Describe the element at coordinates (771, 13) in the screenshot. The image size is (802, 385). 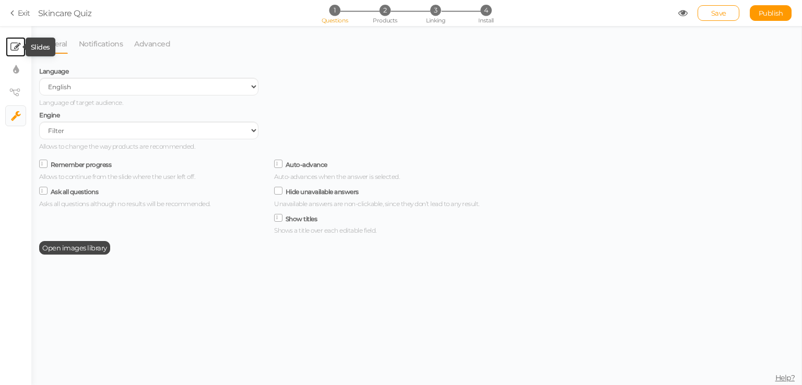
I see `span: Publish` at that location.